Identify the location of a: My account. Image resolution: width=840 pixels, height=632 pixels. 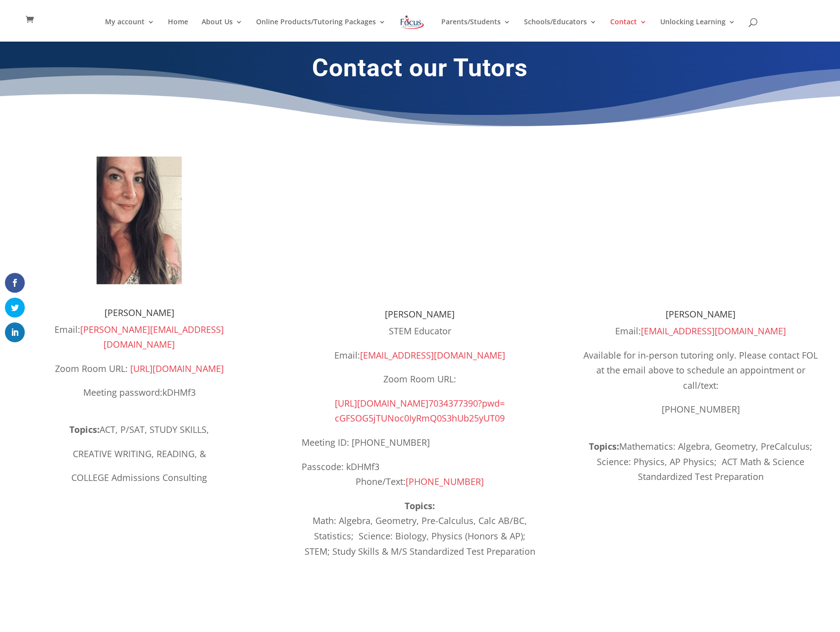
(129, 29).